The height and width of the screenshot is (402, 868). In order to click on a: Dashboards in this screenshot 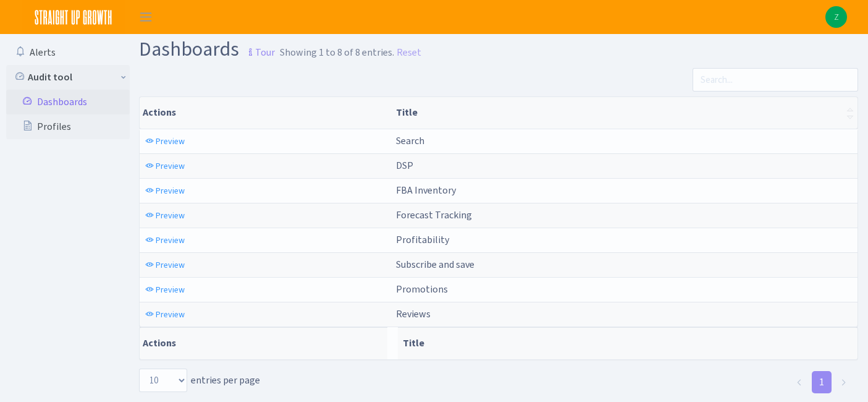, I will do `click(68, 102)`.